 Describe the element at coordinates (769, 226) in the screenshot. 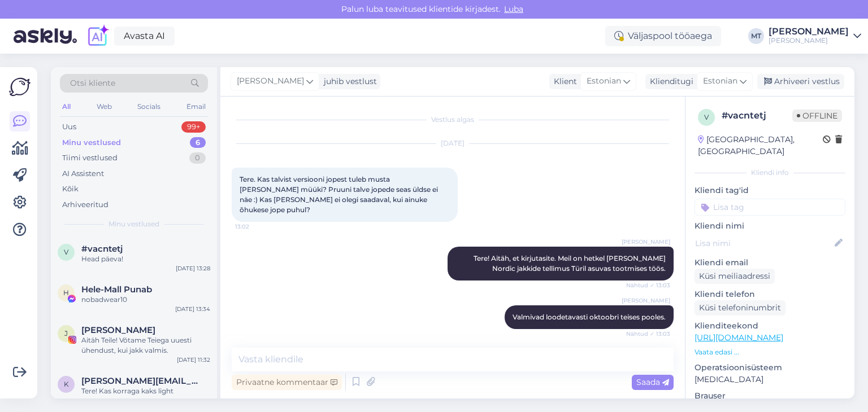

I see `p: Kliendi nimi` at that location.